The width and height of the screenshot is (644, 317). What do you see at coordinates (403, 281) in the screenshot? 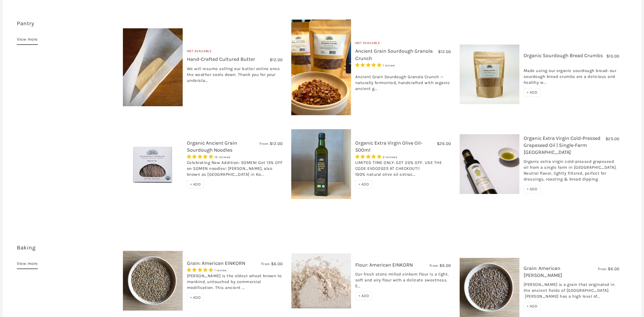
I see `div: Our fresh stone milled einkorn flour is a light, soft and airy flour with a delicate sweetness. E...` at bounding box center [403, 281].